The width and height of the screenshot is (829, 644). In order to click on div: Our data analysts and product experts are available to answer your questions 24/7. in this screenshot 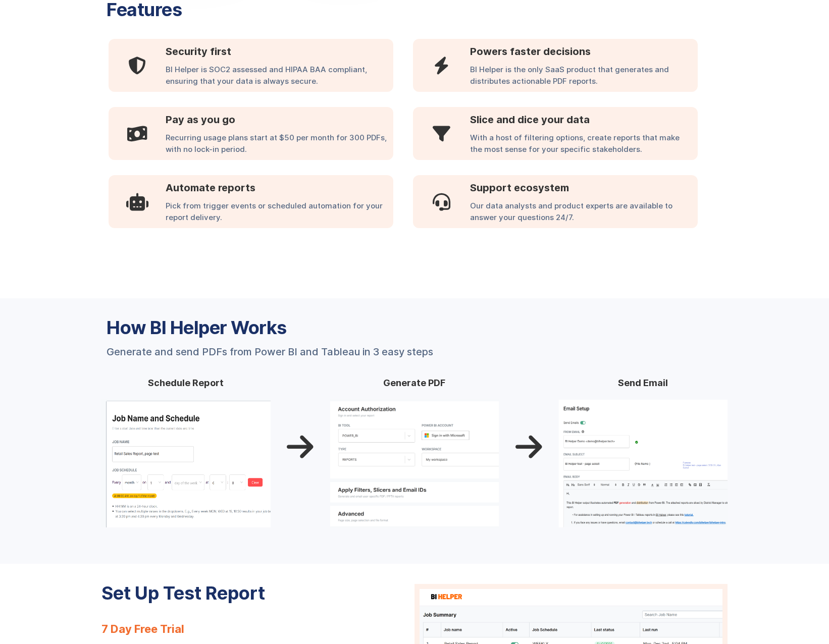, I will do `click(583, 214)`.